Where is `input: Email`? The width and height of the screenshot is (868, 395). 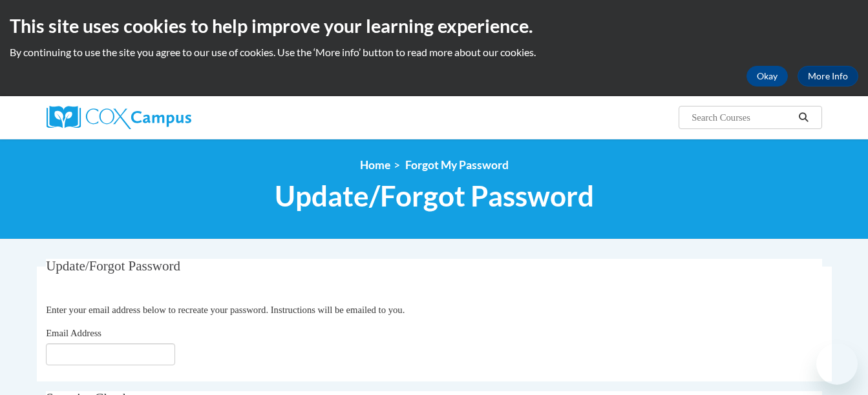 input: Email is located at coordinates (110, 354).